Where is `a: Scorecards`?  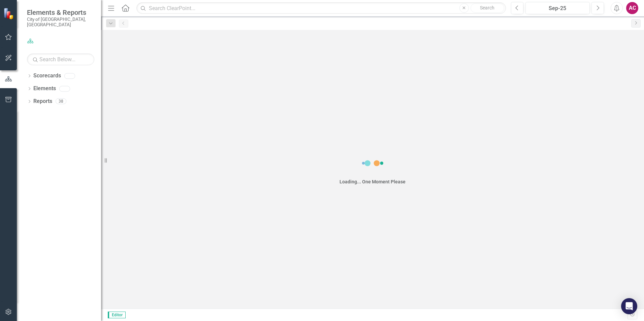 a: Scorecards is located at coordinates (47, 76).